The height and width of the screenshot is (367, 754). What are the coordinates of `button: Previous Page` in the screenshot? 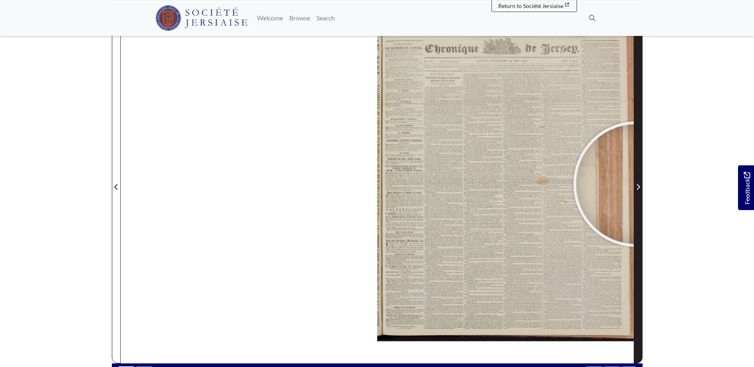 It's located at (116, 182).